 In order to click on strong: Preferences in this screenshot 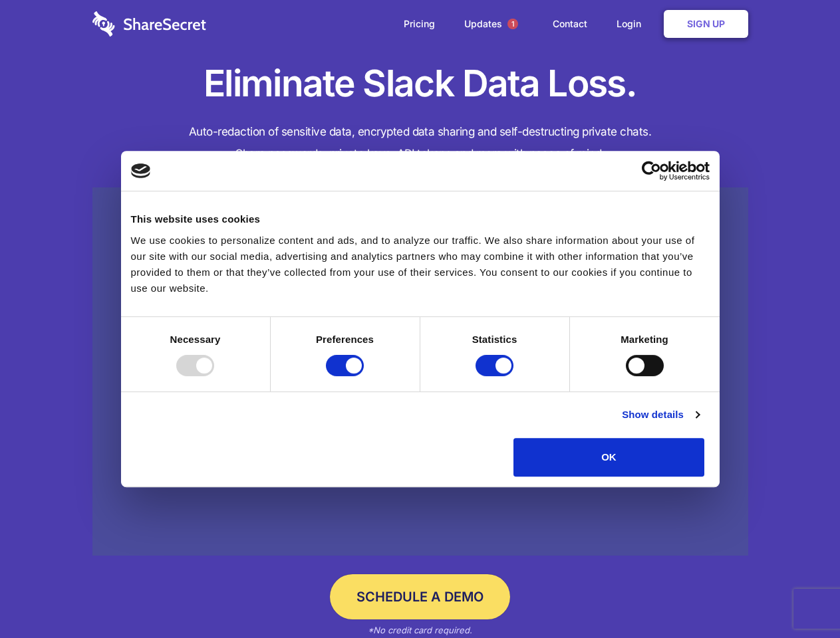, I will do `click(345, 339)`.